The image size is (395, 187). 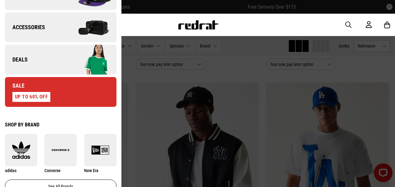 I want to click on span: Sale, so click(x=15, y=86).